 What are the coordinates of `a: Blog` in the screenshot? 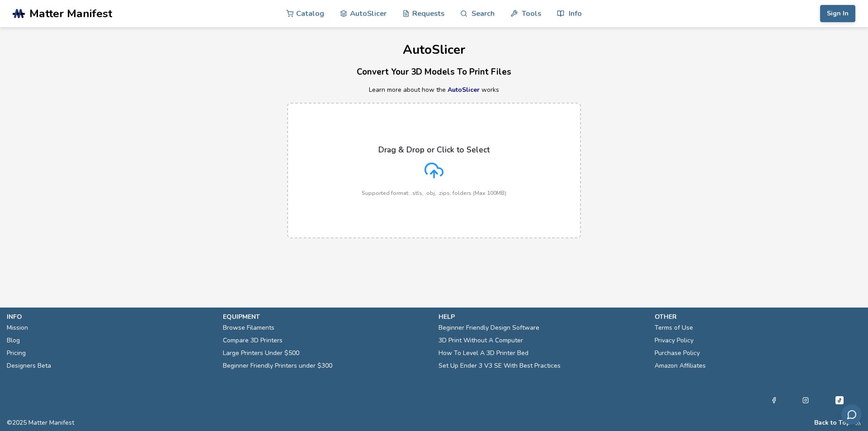 It's located at (13, 340).